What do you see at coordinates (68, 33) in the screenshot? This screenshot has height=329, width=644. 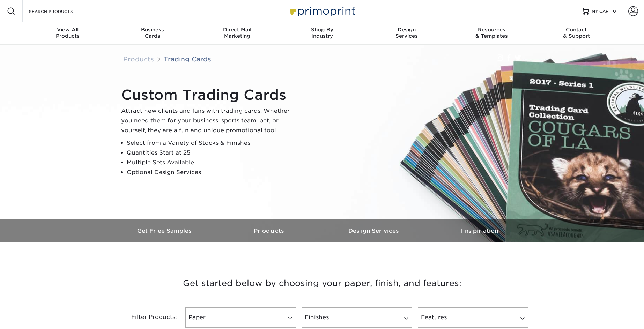 I see `a: View AllProducts` at bounding box center [68, 33].